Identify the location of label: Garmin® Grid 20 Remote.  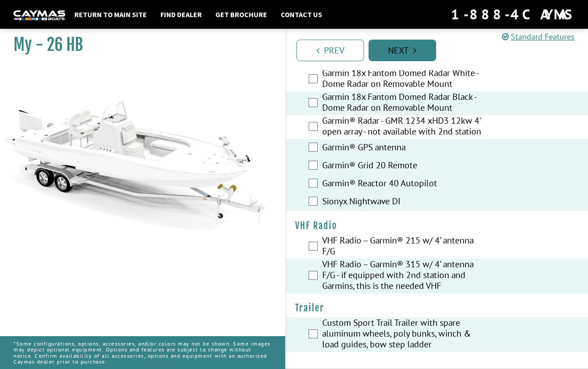
(402, 166).